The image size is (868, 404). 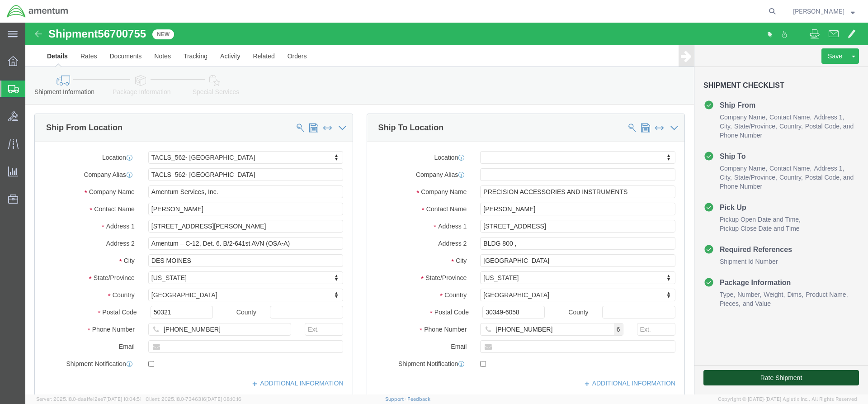 What do you see at coordinates (418, 399) in the screenshot?
I see `a: Feedback` at bounding box center [418, 399].